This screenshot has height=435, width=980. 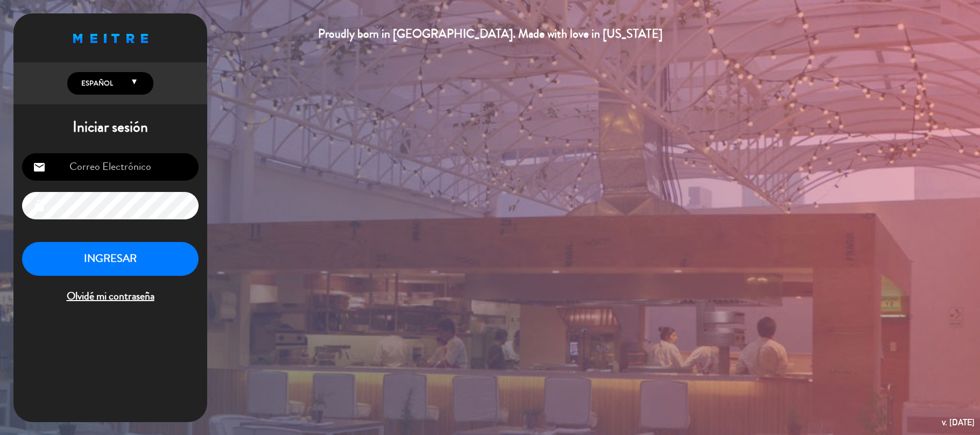 What do you see at coordinates (95, 83) in the screenshot?
I see `span: Español` at bounding box center [95, 83].